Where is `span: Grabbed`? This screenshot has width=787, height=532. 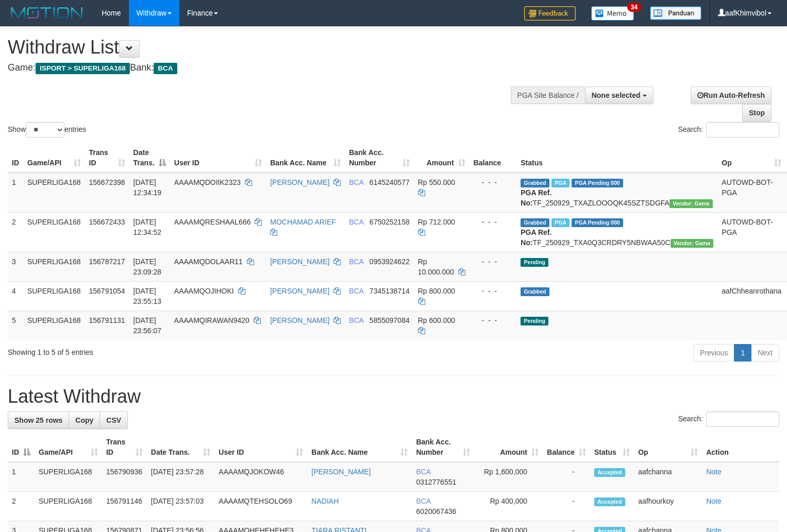
span: Grabbed is located at coordinates (535, 222).